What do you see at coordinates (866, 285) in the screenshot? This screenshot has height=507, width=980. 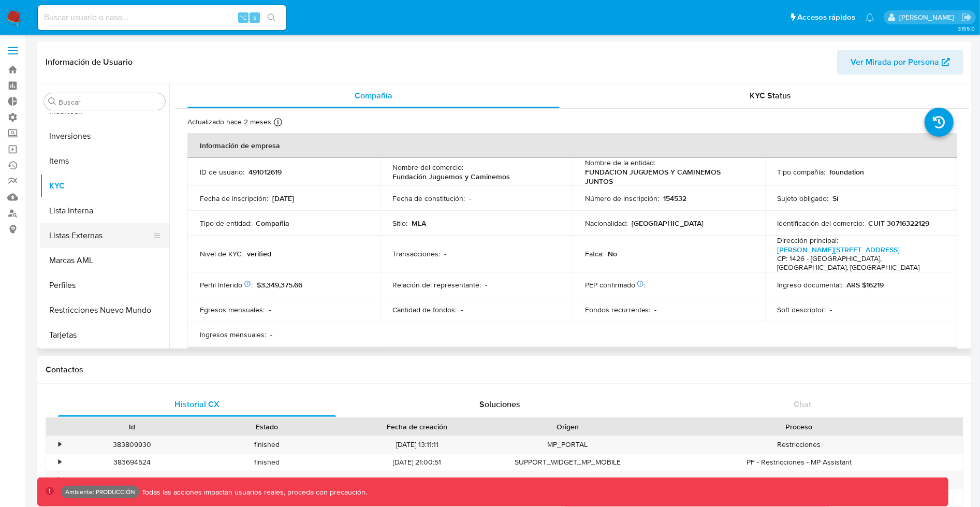 I see `p: ARS $16219` at bounding box center [866, 285].